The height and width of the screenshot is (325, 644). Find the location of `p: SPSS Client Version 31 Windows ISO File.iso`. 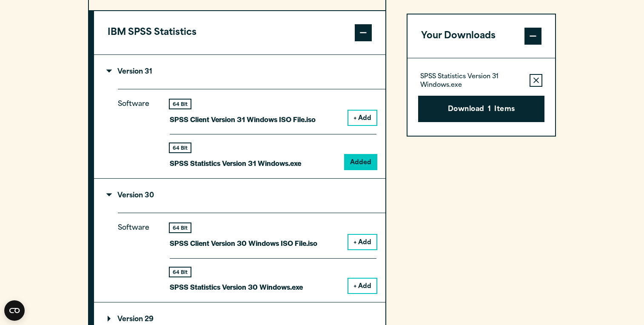

p: SPSS Client Version 31 Windows ISO File.iso is located at coordinates (242, 119).